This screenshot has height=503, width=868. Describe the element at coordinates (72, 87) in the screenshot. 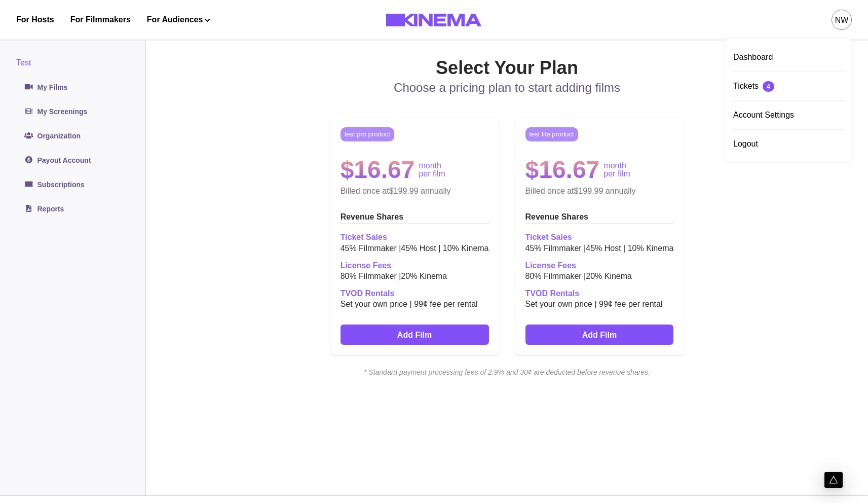

I see `a: My Films` at that location.